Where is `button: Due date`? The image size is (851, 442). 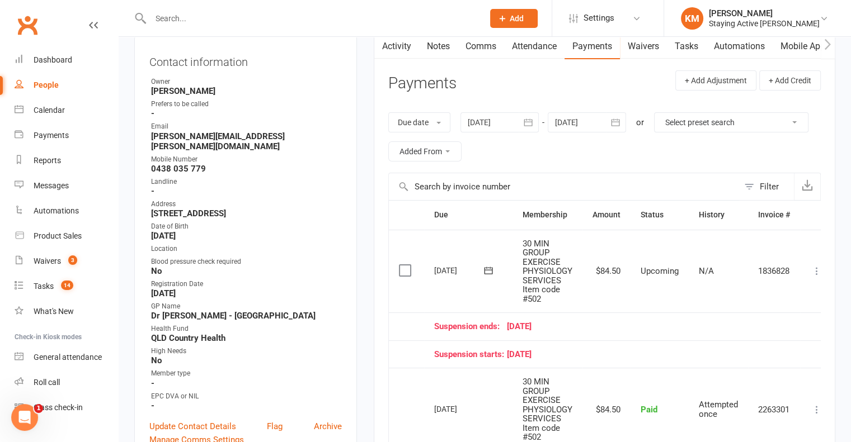
button: Due date is located at coordinates (419, 122).